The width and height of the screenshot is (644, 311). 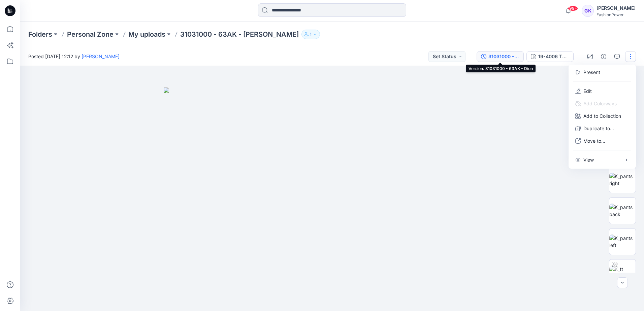 What do you see at coordinates (588, 11) in the screenshot?
I see `div: GK` at bounding box center [588, 11].